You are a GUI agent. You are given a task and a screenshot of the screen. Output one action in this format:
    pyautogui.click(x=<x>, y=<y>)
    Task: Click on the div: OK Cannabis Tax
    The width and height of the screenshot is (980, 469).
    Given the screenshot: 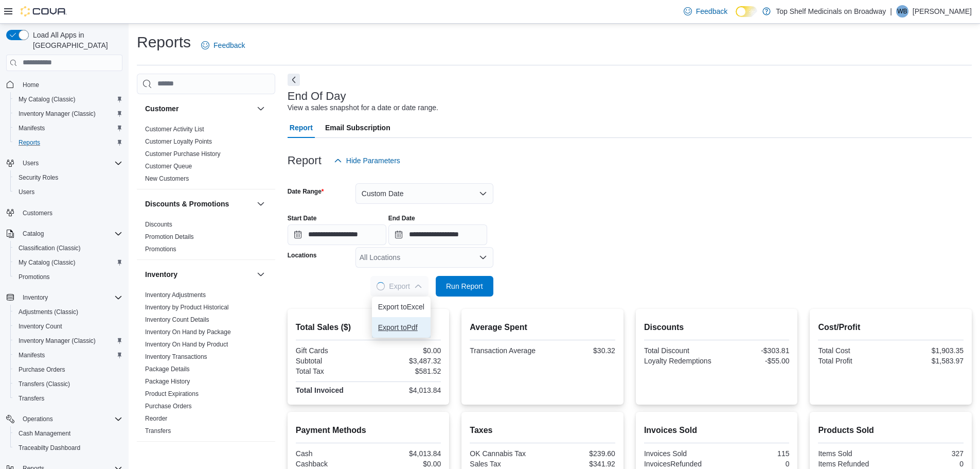 What is the action you would take?
    pyautogui.click(x=505, y=453)
    